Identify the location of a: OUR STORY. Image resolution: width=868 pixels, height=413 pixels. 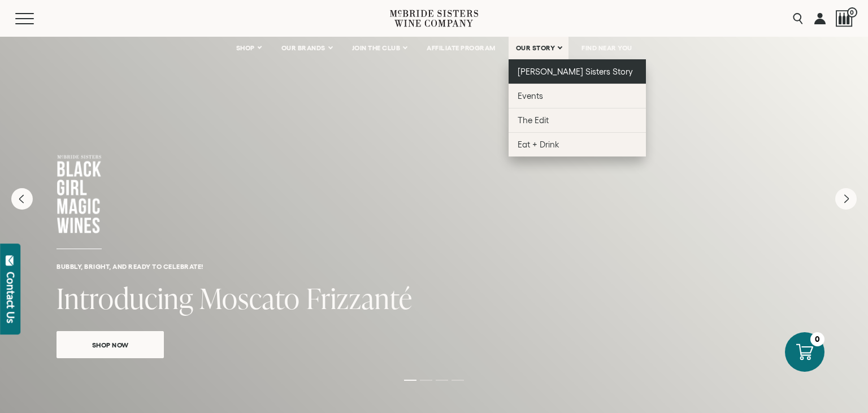
(538, 48).